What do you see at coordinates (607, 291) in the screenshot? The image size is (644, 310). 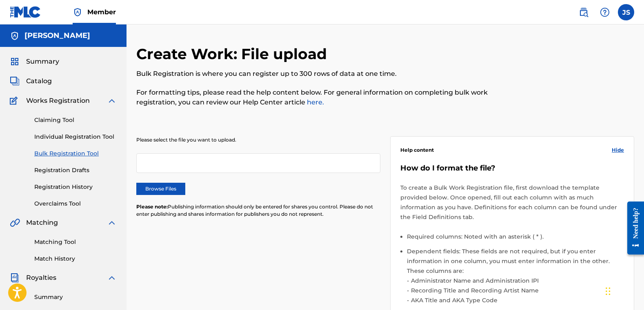 I see `div: Drag` at bounding box center [607, 291].